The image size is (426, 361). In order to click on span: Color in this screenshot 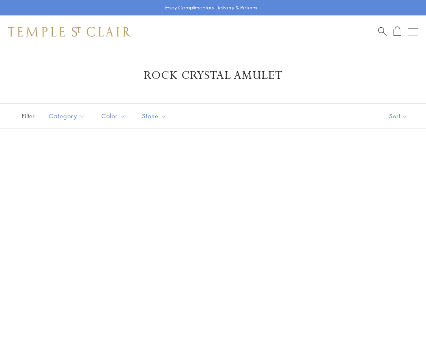, I will do `click(115, 116)`.